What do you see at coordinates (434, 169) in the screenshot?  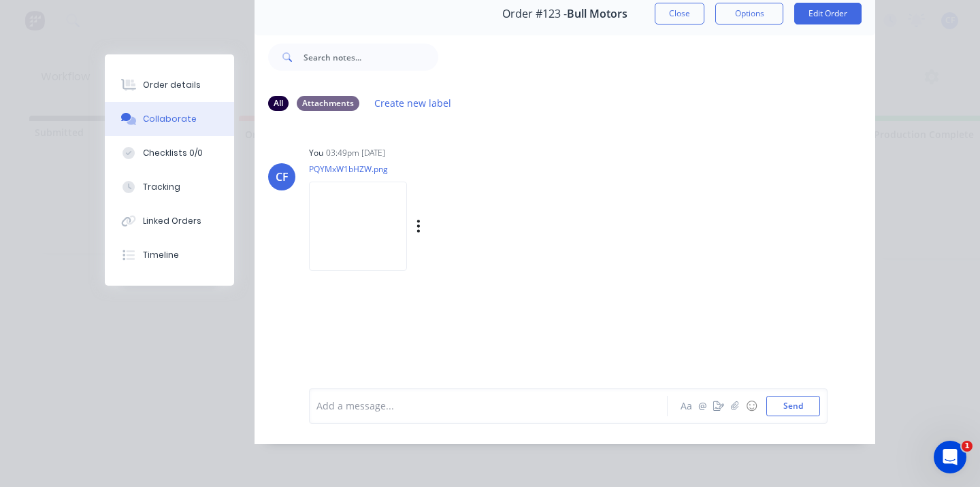 I see `p: PQYMxW1bHZW.png` at bounding box center [434, 169].